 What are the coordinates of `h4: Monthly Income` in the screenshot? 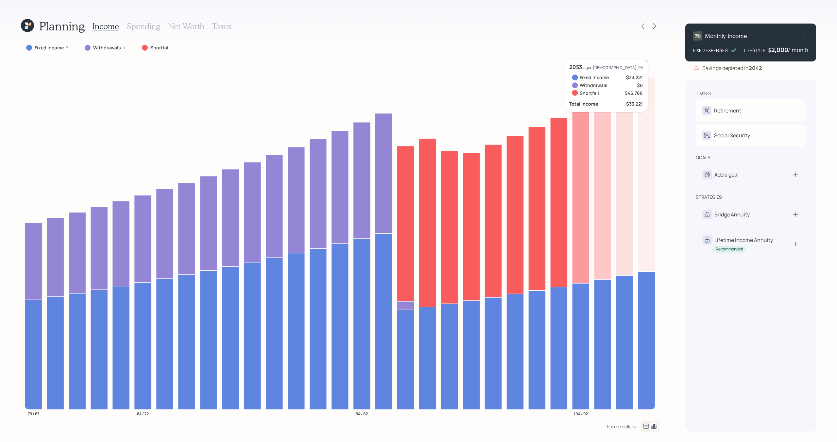 It's located at (726, 36).